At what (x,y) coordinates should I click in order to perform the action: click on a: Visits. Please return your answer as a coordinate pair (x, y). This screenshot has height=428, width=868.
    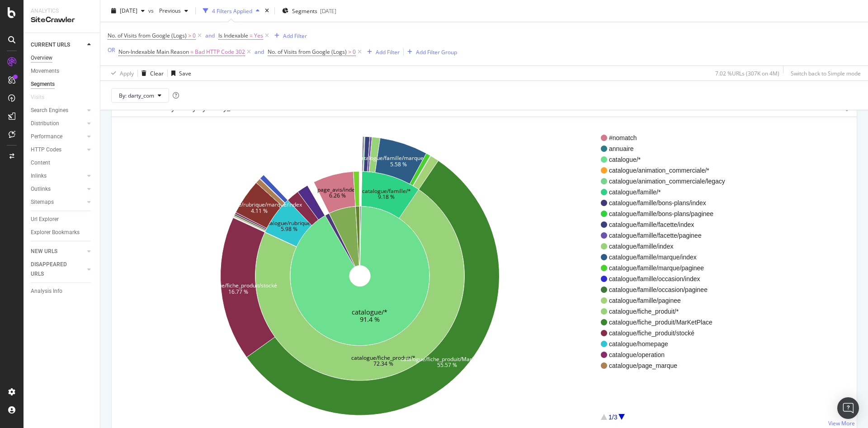
    Looking at the image, I should click on (42, 97).